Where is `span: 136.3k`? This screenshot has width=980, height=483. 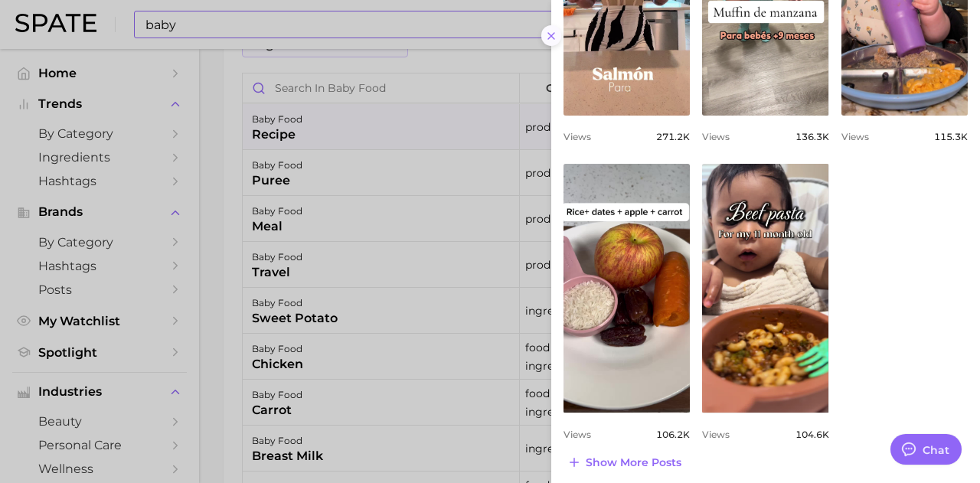
span: 136.3k is located at coordinates (812, 136).